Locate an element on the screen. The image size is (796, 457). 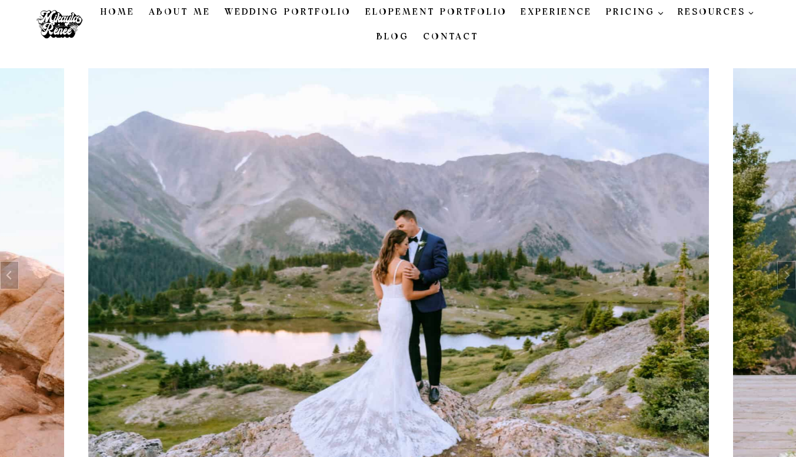
img: Mikayla Renee Photo is located at coordinates (59, 25).